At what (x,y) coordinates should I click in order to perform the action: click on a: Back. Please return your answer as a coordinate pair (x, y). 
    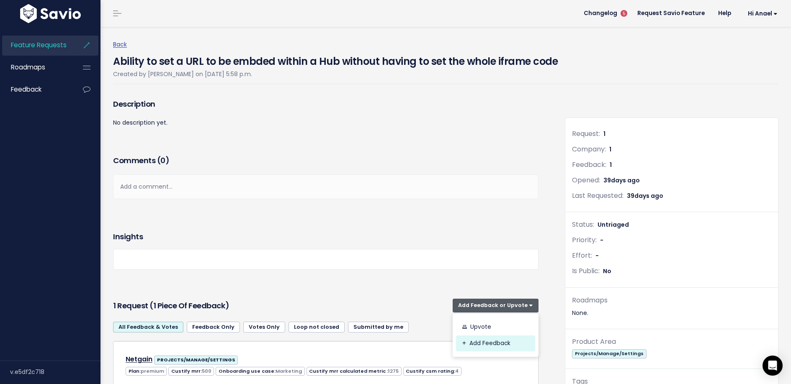
    Looking at the image, I should click on (120, 44).